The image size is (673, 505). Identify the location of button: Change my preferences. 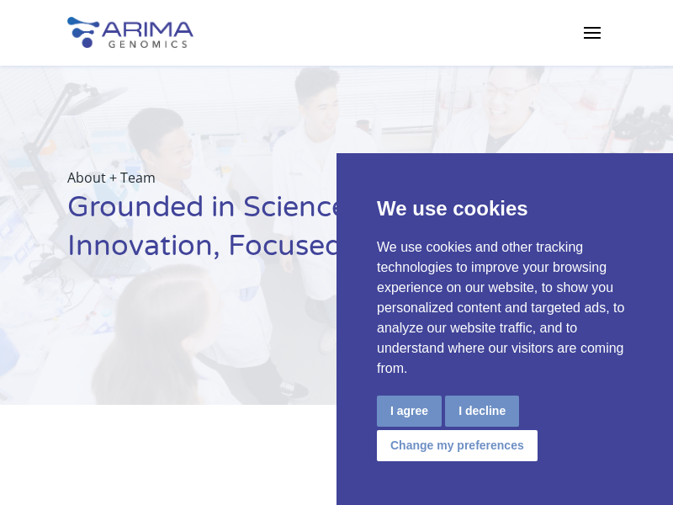
(457, 445).